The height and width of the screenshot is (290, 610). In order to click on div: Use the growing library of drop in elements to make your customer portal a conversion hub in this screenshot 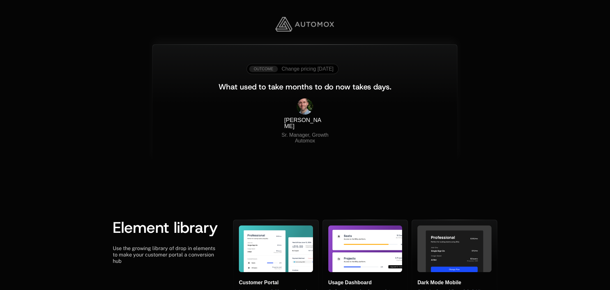, I will do `click(165, 255)`.